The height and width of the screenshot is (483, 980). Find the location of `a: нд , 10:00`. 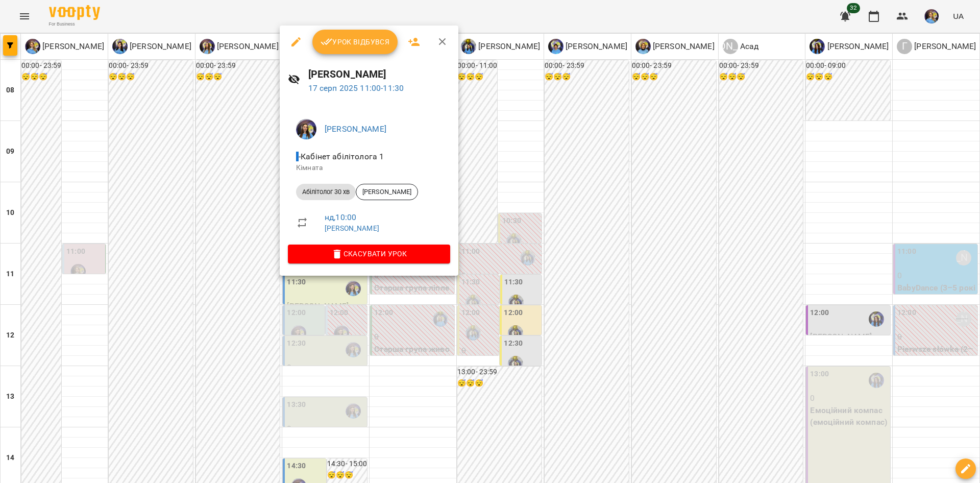

a: нд , 10:00 is located at coordinates (340, 217).